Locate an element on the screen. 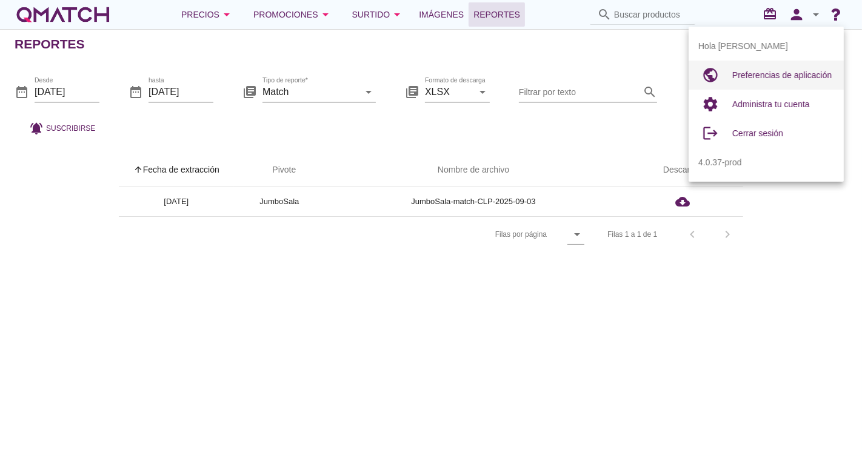  input: Desde is located at coordinates (67, 92).